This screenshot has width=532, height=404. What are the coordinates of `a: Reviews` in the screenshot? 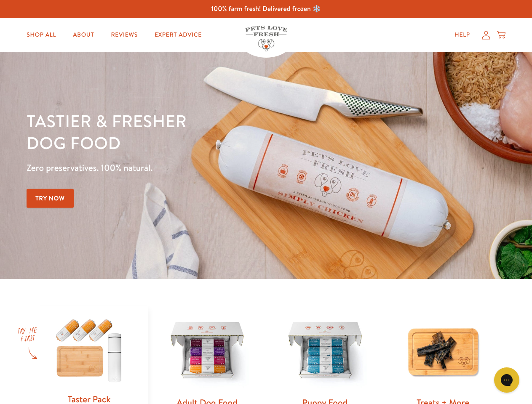 It's located at (124, 35).